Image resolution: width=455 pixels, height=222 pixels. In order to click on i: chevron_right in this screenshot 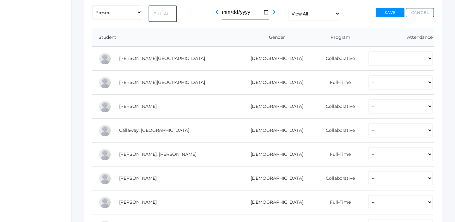, I will do `click(274, 12)`.